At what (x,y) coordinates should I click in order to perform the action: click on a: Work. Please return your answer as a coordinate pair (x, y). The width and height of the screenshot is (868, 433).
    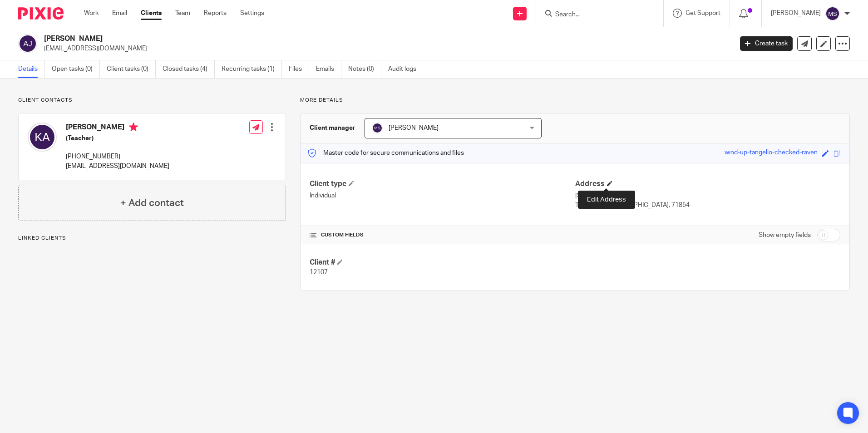
    Looking at the image, I should click on (91, 13).